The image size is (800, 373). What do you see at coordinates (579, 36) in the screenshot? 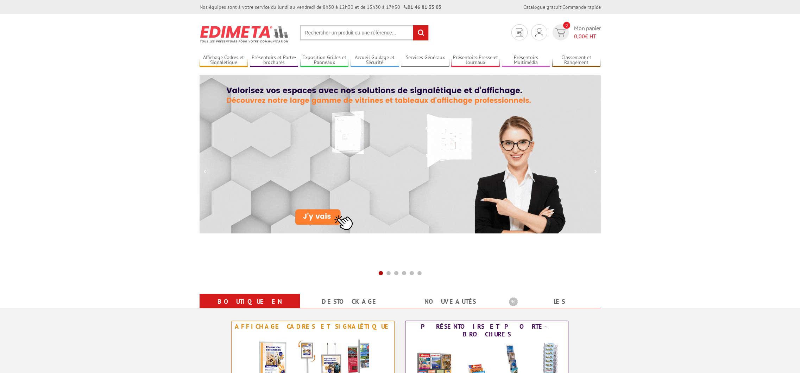
I see `span: 0,00` at bounding box center [579, 36].